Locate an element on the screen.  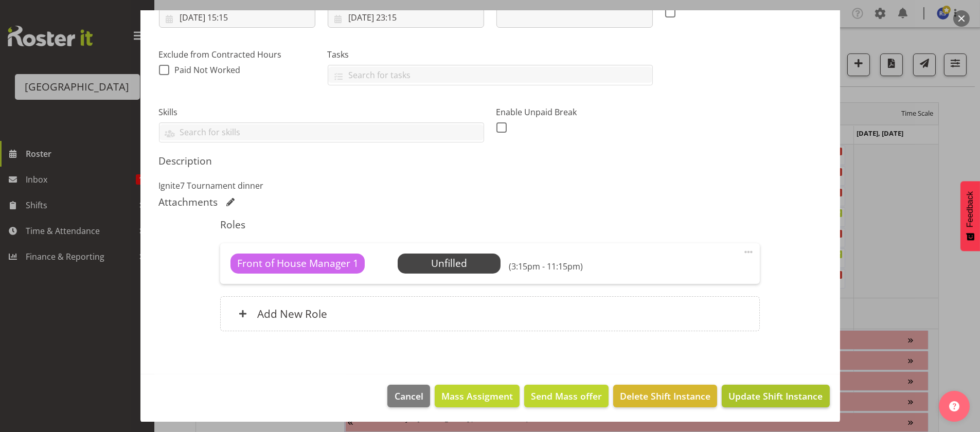
label: Skills is located at coordinates (321, 112).